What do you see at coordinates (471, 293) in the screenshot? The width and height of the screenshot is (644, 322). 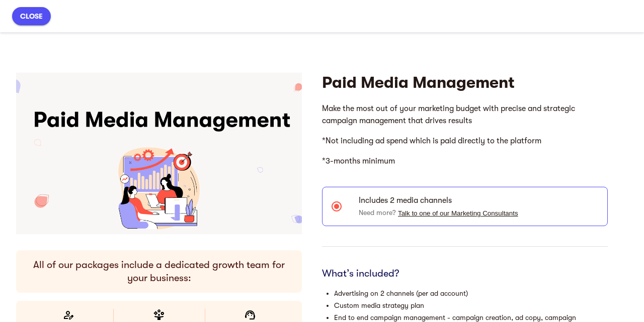 I see `li: Advertising on 2 channels (per ad account)` at bounding box center [471, 293].